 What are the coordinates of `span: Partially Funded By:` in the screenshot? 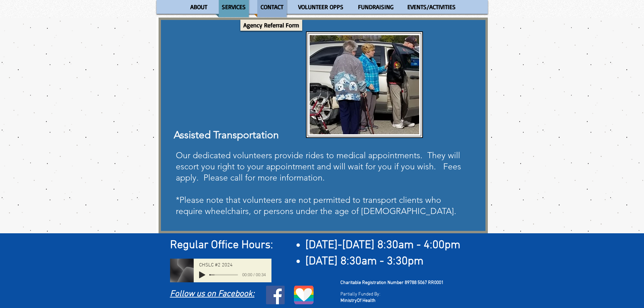 It's located at (360, 294).